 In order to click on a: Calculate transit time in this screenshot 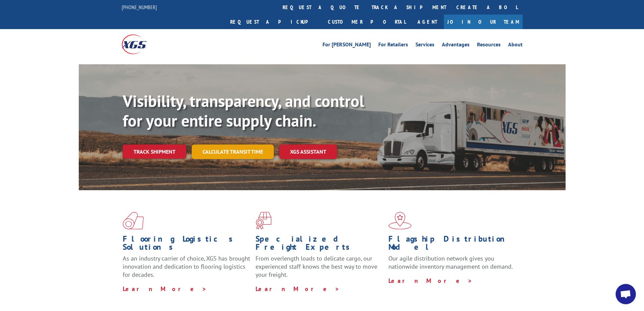, I will do `click(232, 152)`.